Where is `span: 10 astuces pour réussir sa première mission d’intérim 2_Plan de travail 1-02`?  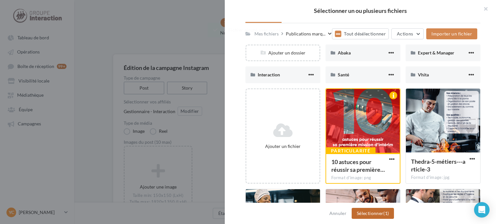
span: 10 astuces pour réussir sa première mission d’intérim 2_Plan de travail 1-02 is located at coordinates (358, 166).